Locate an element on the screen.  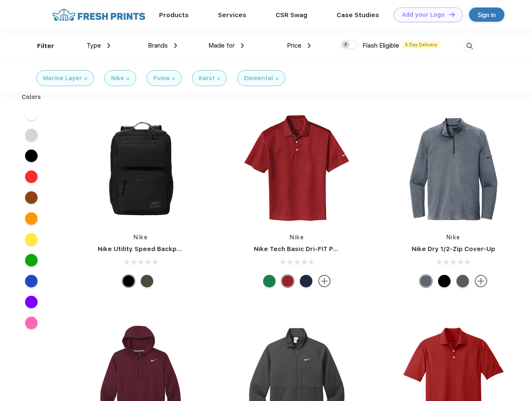
div: Navy Heather is located at coordinates (426, 281).